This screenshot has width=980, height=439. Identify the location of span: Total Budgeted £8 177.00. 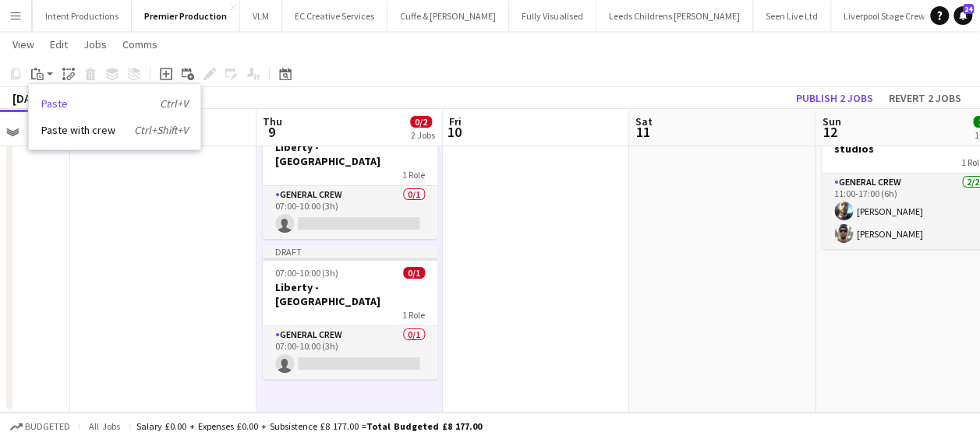
(424, 426).